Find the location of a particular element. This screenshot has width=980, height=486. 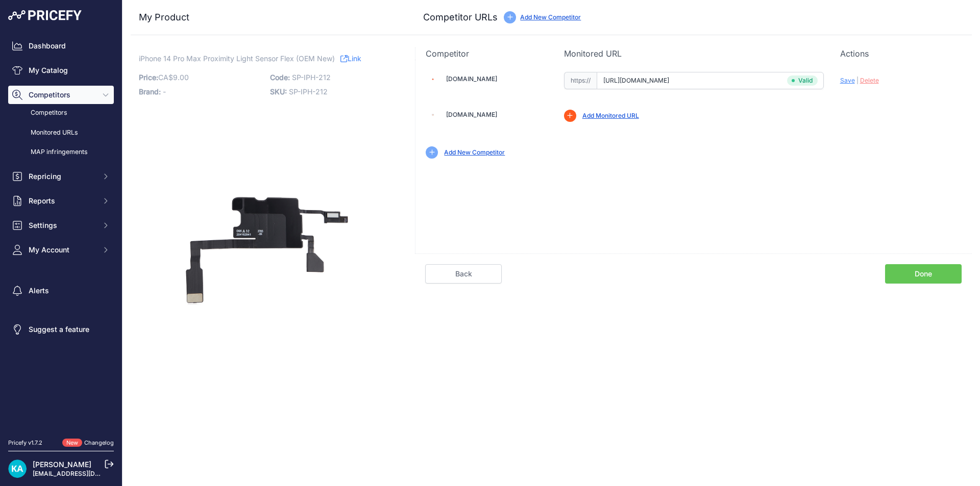

button: Repricing is located at coordinates (61, 177).